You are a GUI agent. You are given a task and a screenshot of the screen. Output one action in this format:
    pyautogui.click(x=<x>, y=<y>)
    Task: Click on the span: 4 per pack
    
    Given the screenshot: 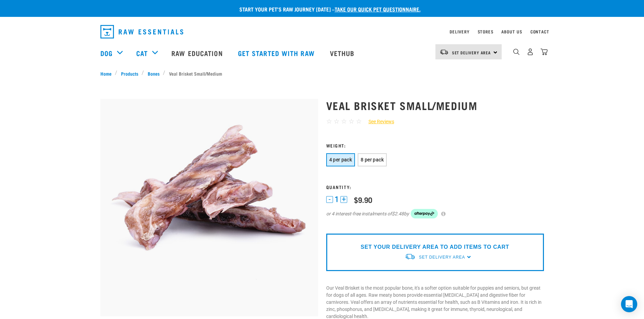 What is the action you would take?
    pyautogui.click(x=341, y=160)
    